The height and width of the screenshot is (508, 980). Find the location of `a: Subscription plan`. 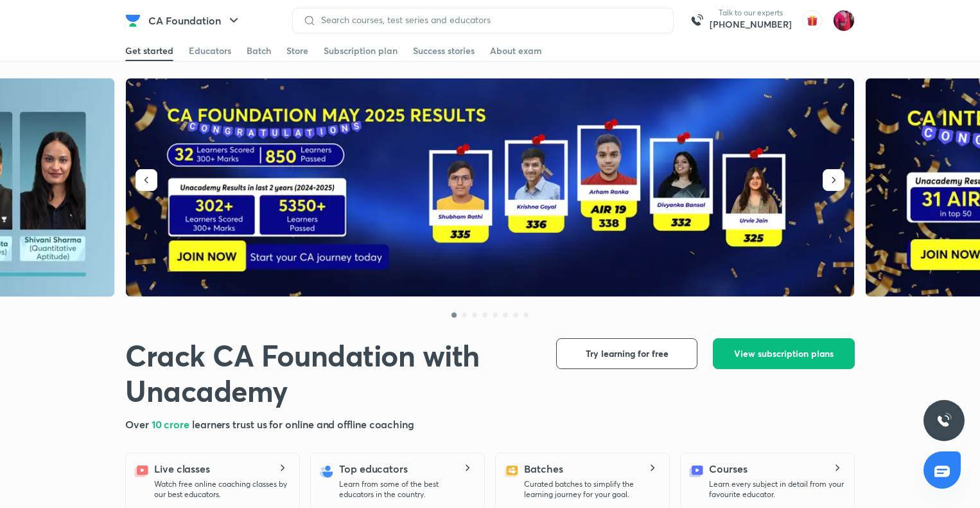

a: Subscription plan is located at coordinates (360, 51).